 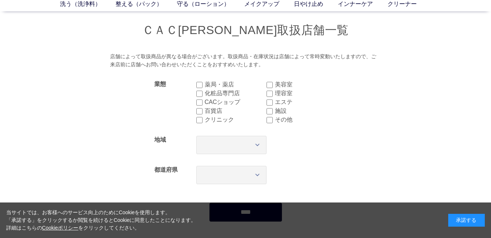 What do you see at coordinates (166, 169) in the screenshot?
I see `label: 都道府県` at bounding box center [166, 169].